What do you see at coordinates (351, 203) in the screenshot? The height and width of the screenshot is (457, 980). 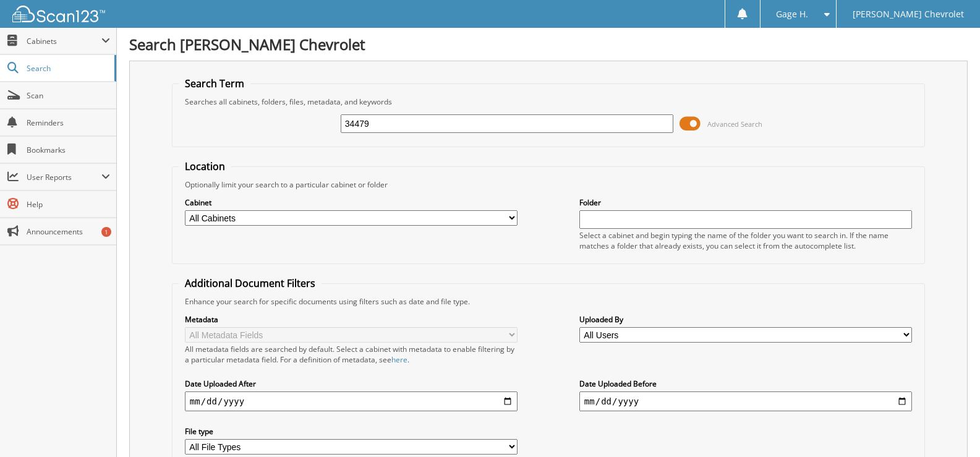 I see `label: Cabinet` at bounding box center [351, 203].